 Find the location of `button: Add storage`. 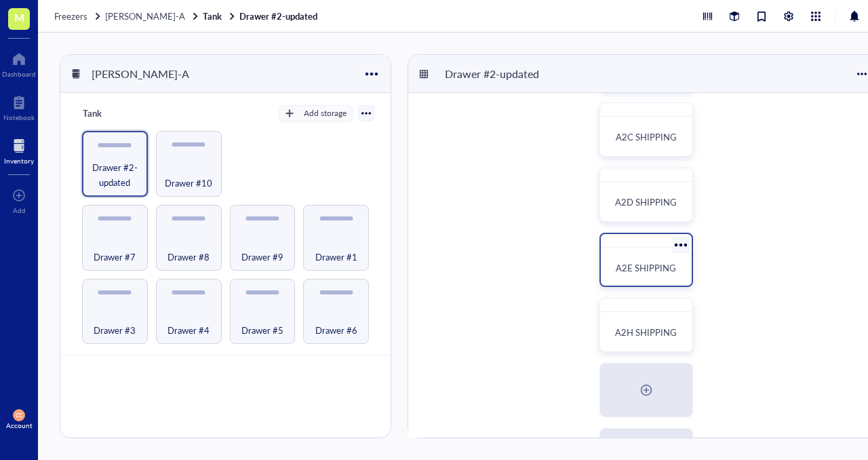

button: Add storage is located at coordinates (315, 113).